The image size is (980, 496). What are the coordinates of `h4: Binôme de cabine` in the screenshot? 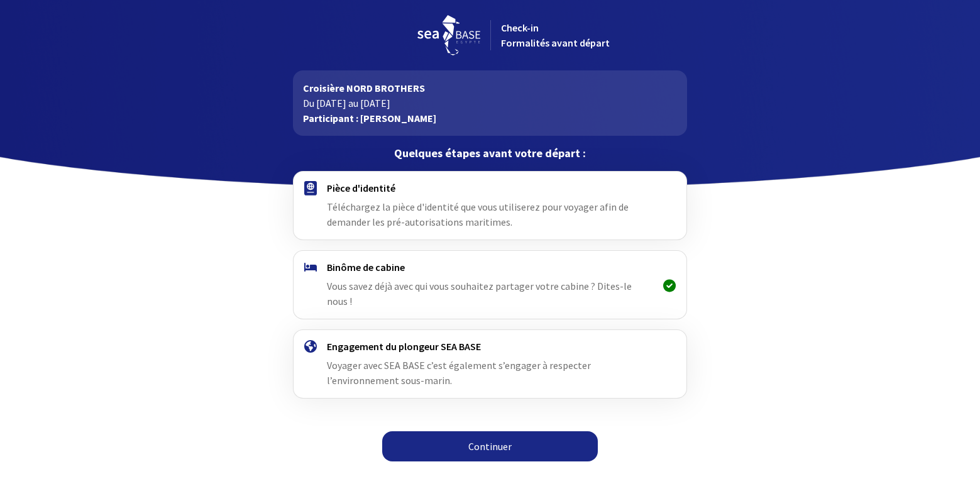 It's located at (490, 267).